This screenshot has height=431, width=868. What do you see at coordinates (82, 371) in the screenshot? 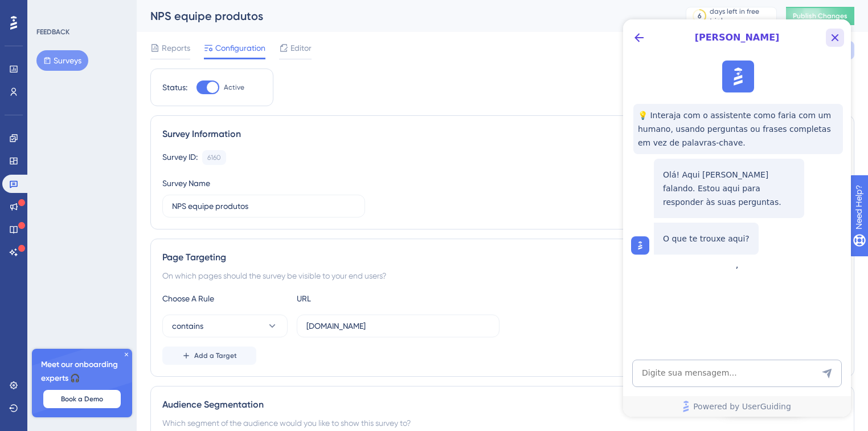
I see `span: Meet our onboarding experts 🎧` at bounding box center [82, 371].